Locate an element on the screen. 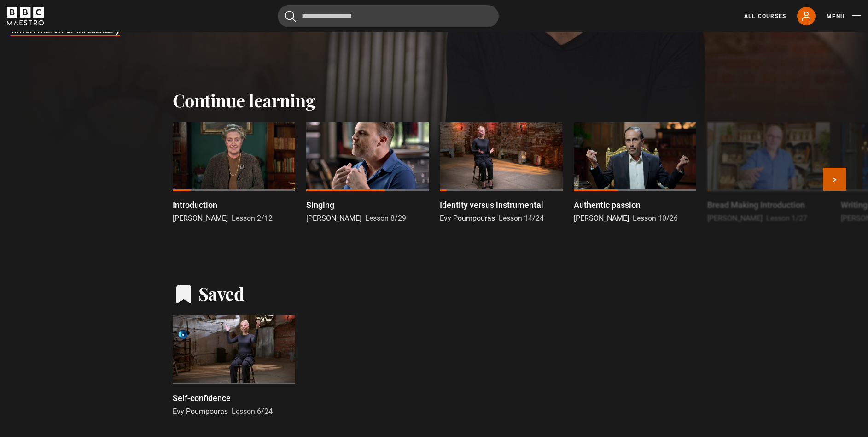 This screenshot has height=437, width=868. p: Bread Making Introduction is located at coordinates (756, 205).